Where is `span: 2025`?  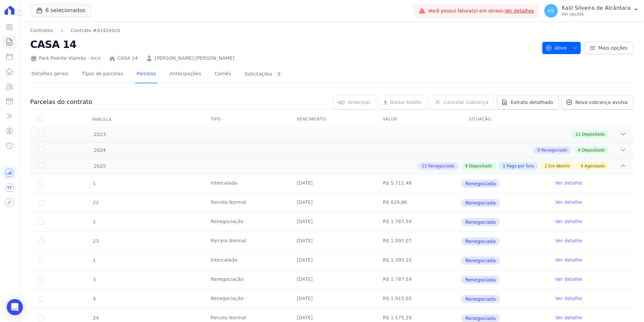 span: 2025 is located at coordinates (99, 165).